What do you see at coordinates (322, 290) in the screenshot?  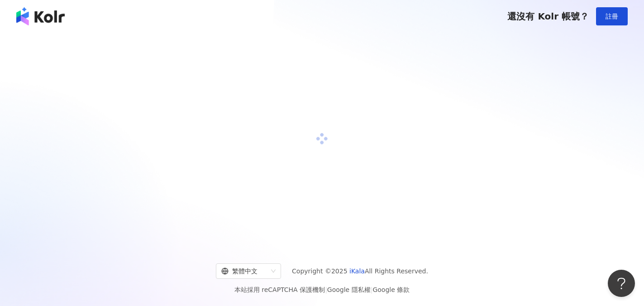 I see `span: 本站採用 reCAPTCHA 保護機制` at bounding box center [322, 290].